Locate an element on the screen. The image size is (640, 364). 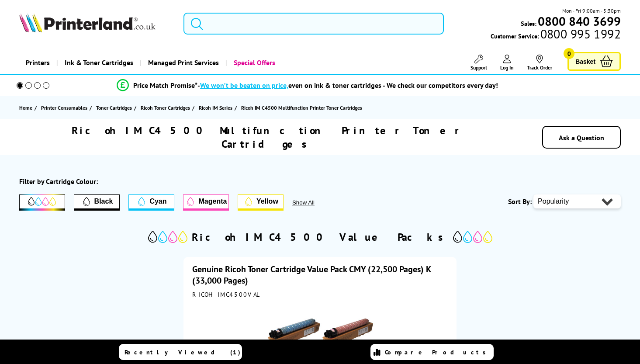
a: Recently Viewed (1) is located at coordinates (180, 352).